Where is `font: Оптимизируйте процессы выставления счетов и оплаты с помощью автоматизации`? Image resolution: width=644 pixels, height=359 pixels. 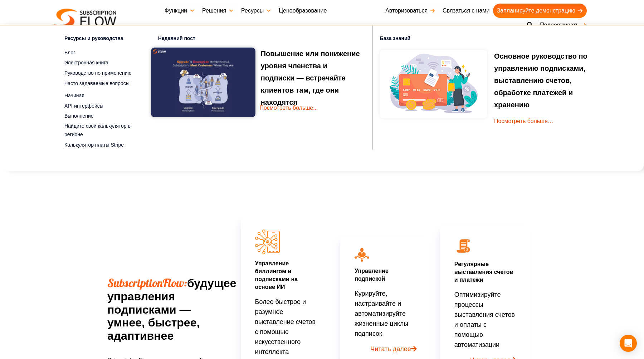
font: Оптимизируйте процессы выставления счетов и оплаты с помощью автоматизации is located at coordinates (485, 319).